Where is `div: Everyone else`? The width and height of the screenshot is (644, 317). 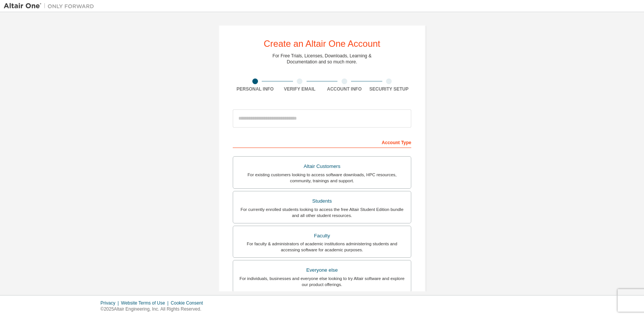 div: Everyone else is located at coordinates (322, 270).